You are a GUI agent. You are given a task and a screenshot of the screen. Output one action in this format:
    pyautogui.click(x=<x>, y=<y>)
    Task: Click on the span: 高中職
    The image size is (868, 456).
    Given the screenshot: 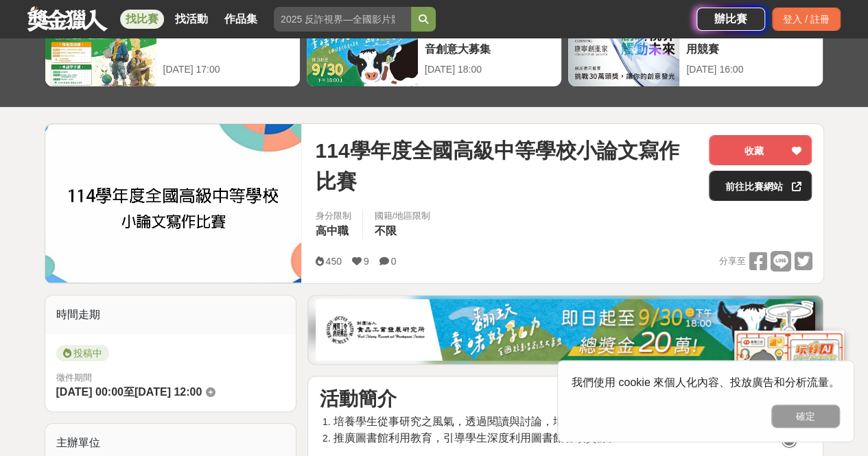 What is the action you would take?
    pyautogui.click(x=332, y=231)
    